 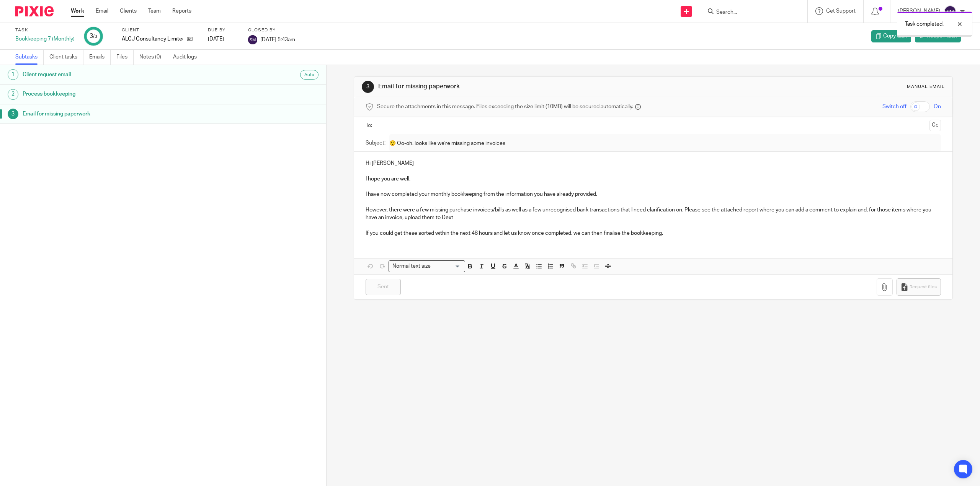 What do you see at coordinates (309, 75) in the screenshot?
I see `div: Auto` at bounding box center [309, 75].